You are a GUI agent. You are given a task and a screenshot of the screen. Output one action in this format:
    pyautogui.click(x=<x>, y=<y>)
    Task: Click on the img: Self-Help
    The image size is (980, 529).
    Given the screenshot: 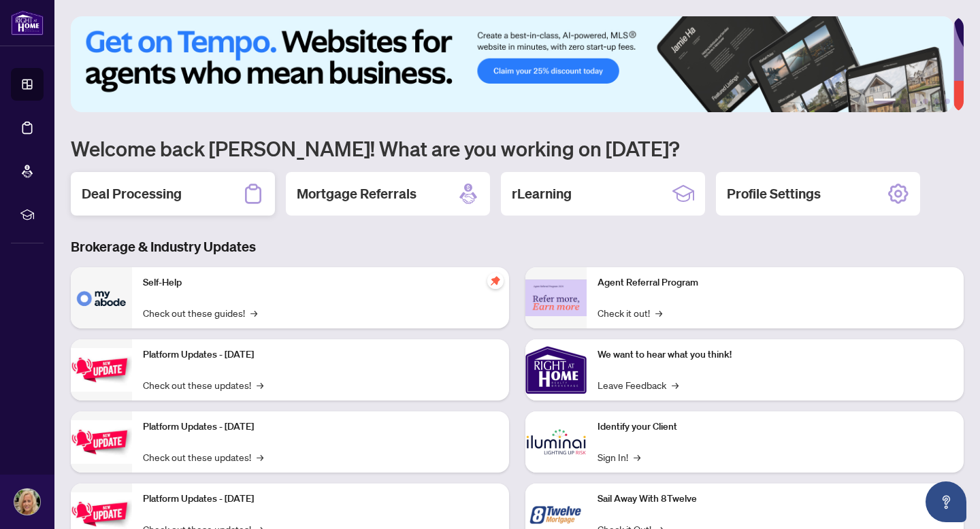 What is the action you would take?
    pyautogui.click(x=101, y=298)
    